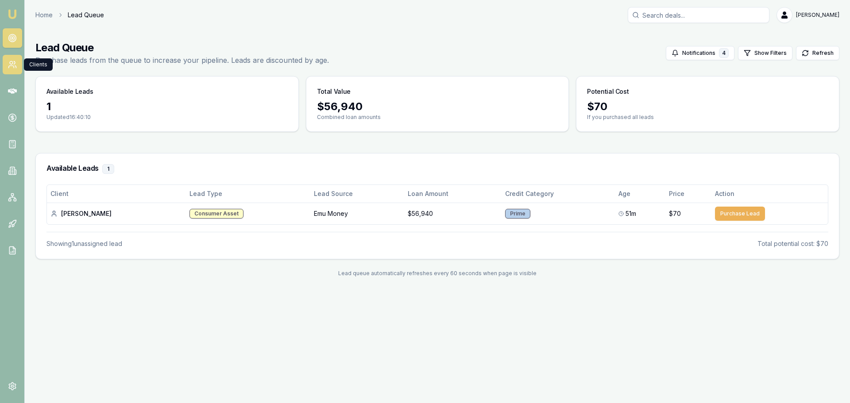 This screenshot has width=850, height=403. I want to click on input: Search deals, so click(698, 15).